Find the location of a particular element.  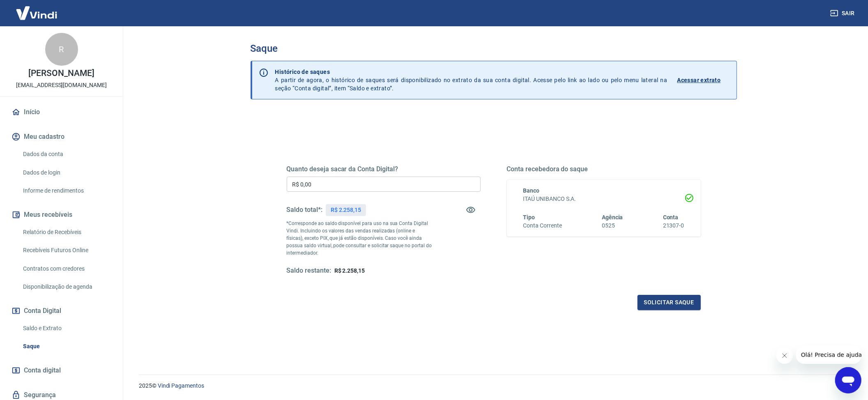

span: Olá! Precisa de ajuda? is located at coordinates (37, 9).